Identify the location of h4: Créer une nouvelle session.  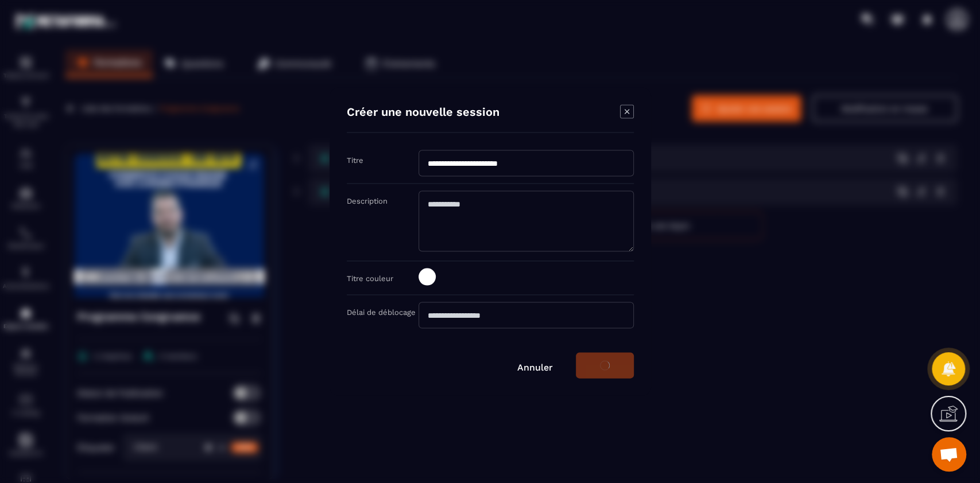
(423, 113).